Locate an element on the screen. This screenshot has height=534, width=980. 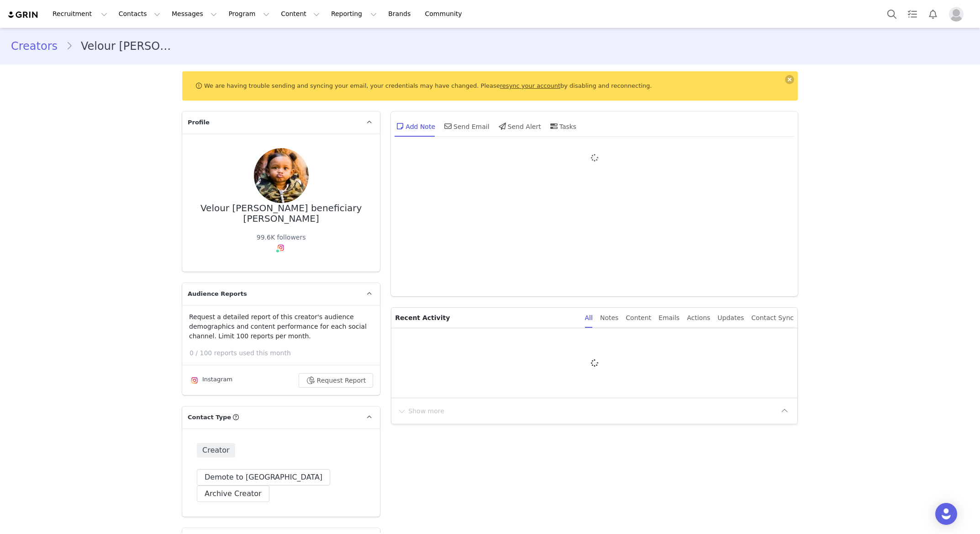
button: Messages is located at coordinates (194, 14).